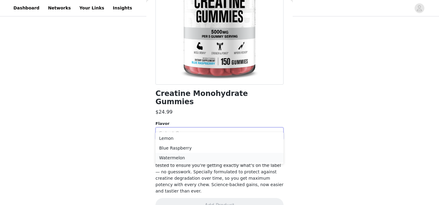 The width and height of the screenshot is (439, 205). What do you see at coordinates (164, 112) in the screenshot?
I see `h3: $24.99` at bounding box center [164, 112].